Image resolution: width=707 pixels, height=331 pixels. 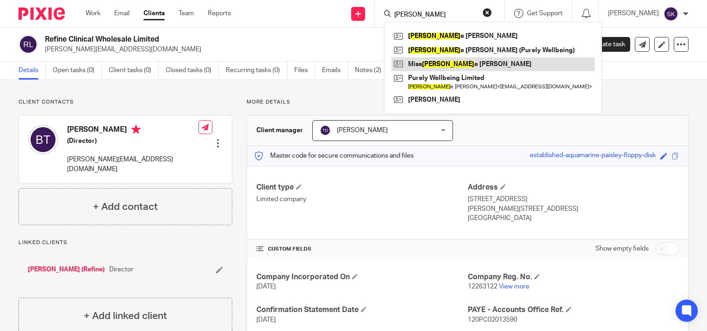 I want to click on a: Notes (2), so click(x=371, y=70).